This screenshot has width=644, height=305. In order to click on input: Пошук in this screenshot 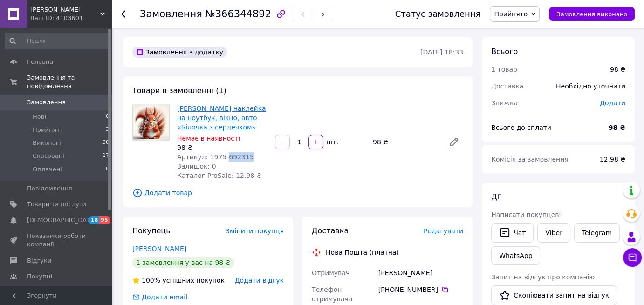, I will do `click(57, 41)`.